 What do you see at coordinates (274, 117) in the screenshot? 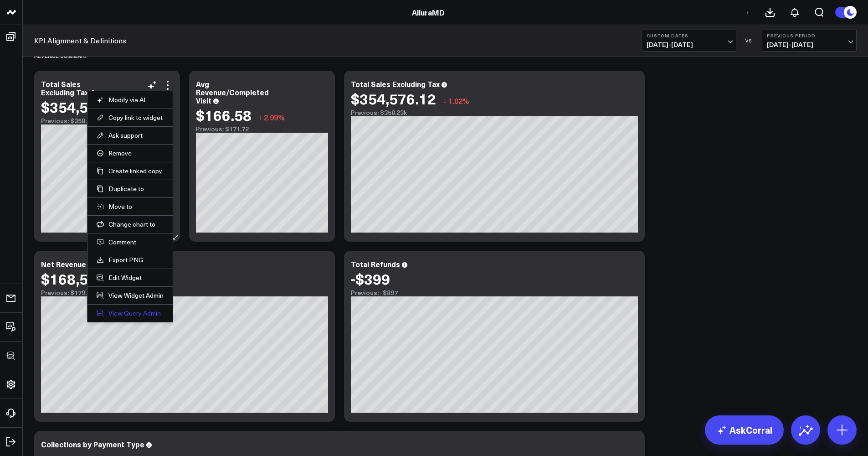
I see `span: 2.99%` at bounding box center [274, 117].